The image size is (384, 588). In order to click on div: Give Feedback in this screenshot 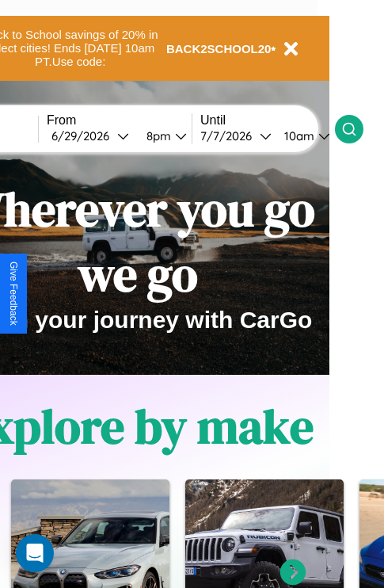, I will do `click(14, 294)`.